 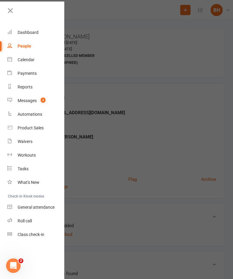 What do you see at coordinates (36, 235) in the screenshot?
I see `a: Class kiosk mode` at bounding box center [36, 235].